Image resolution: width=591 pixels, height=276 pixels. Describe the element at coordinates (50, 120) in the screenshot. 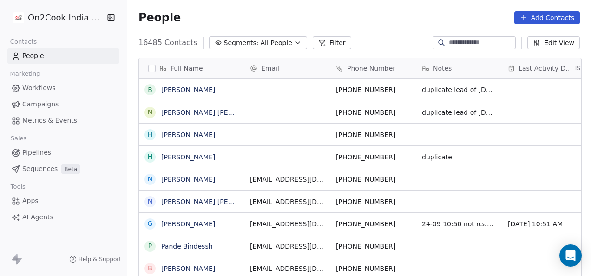

I see `span: Metrics & Events` at that location.